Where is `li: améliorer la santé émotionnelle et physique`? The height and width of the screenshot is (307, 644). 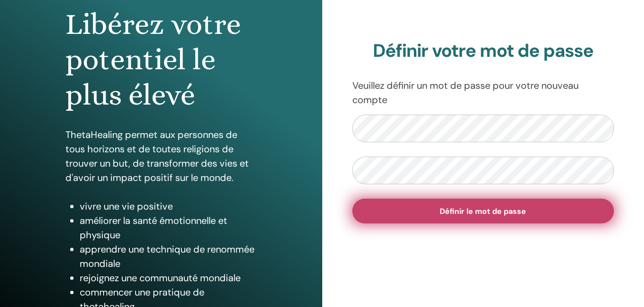
li: améliorer la santé émotionnelle et physique is located at coordinates (168, 227).